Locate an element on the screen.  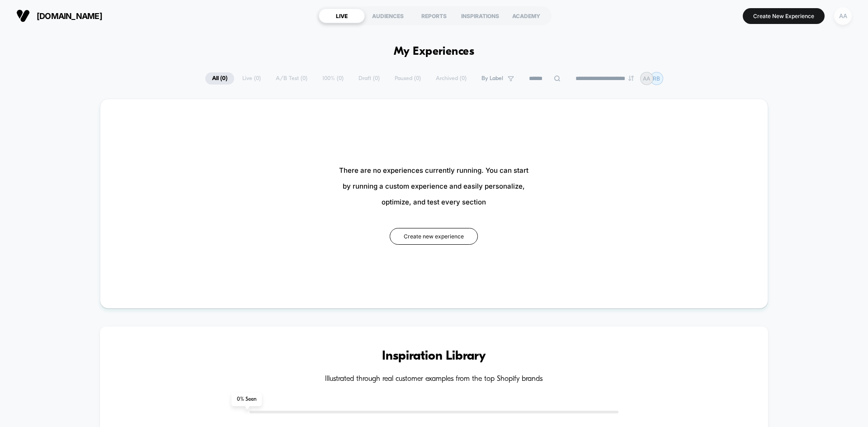
span: All ( 0 ) is located at coordinates (220, 78).